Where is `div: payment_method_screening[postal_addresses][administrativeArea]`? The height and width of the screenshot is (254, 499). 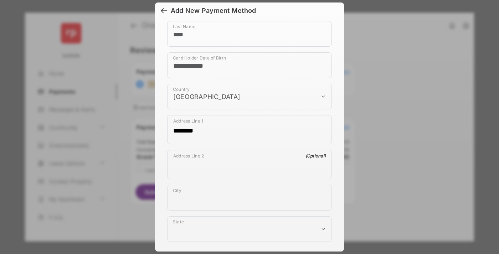
div: payment_method_screening[postal_addresses][administrativeArea] is located at coordinates (249, 229).